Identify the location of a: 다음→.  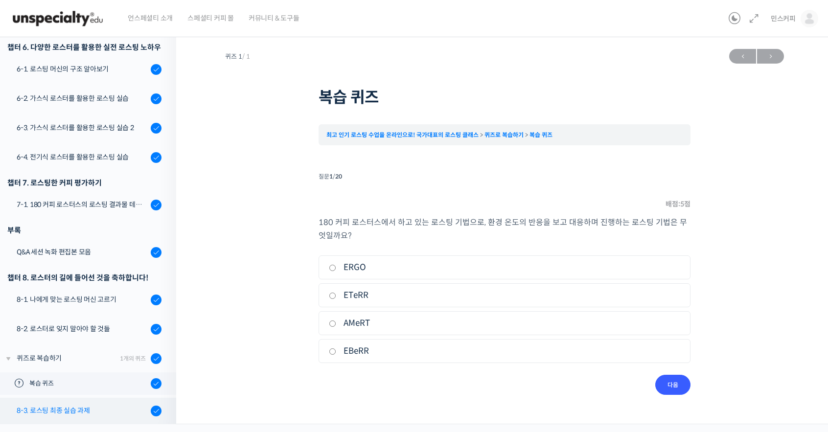
(770, 56).